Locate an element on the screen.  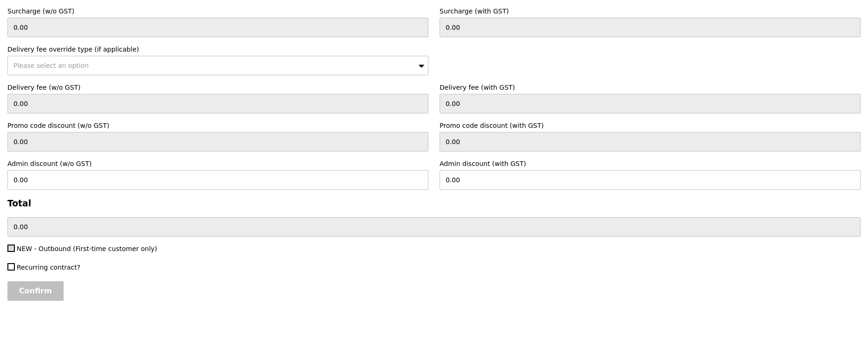
label: Delivery fee (w/o GST) is located at coordinates (218, 87).